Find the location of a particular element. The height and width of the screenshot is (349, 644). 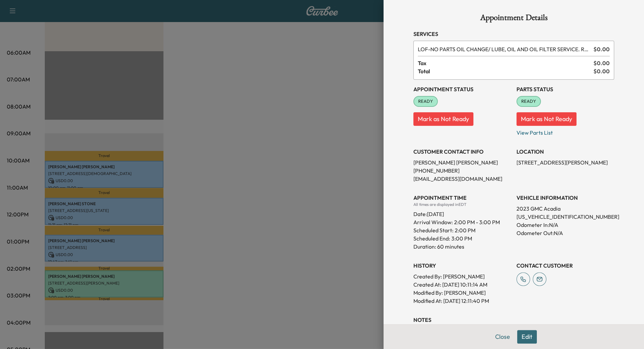

h3: Parts Status is located at coordinates (566, 89).